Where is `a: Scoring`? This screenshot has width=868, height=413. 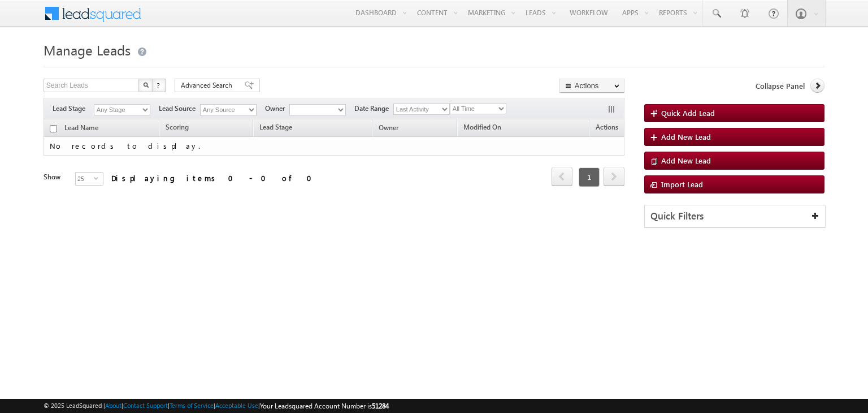 a: Scoring is located at coordinates (177, 128).